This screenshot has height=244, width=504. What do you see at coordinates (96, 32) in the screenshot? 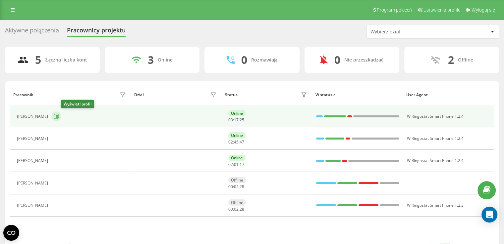
I see `div: Pracownicy projektu` at bounding box center [96, 32].